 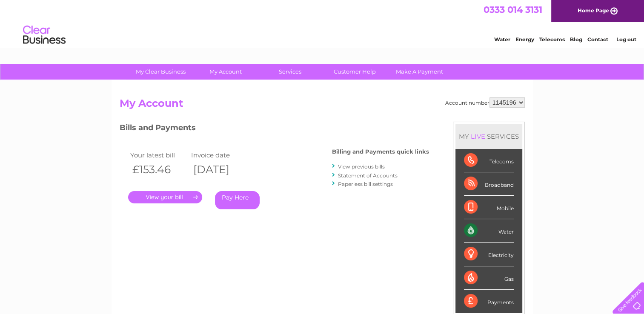 I want to click on a: Energy, so click(x=525, y=39).